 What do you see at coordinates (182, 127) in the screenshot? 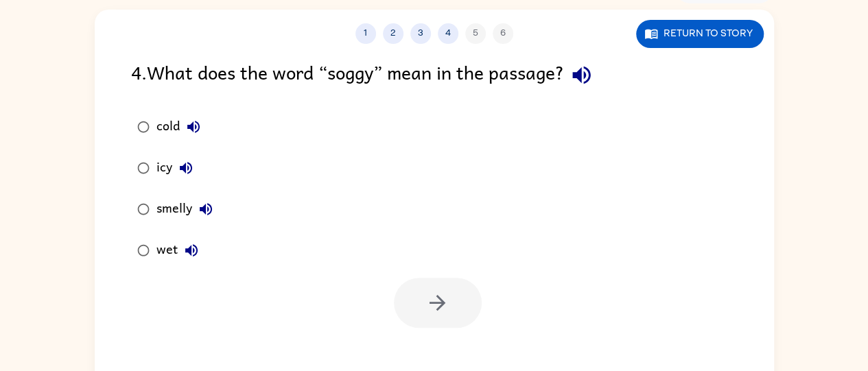
I see `div: cold` at bounding box center [182, 127].